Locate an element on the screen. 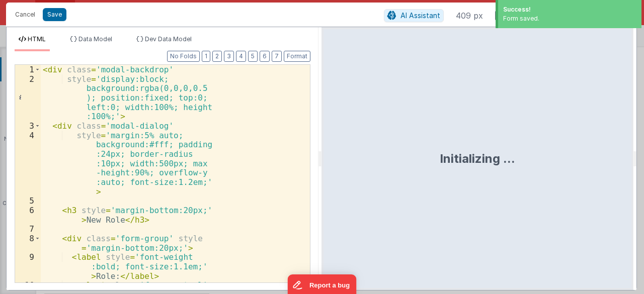 The image size is (644, 294). button: 2 is located at coordinates (217, 57).